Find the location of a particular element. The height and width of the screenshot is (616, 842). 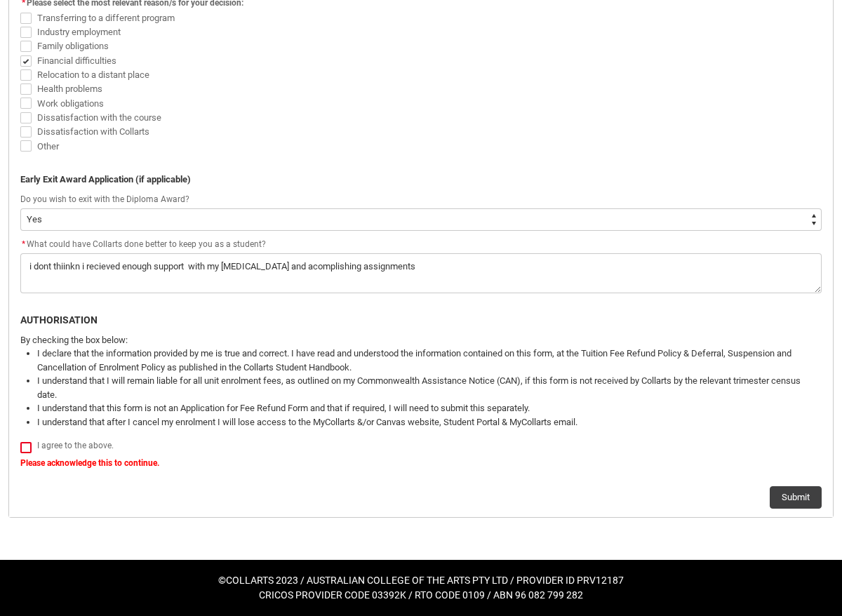

span: Other is located at coordinates (48, 146).